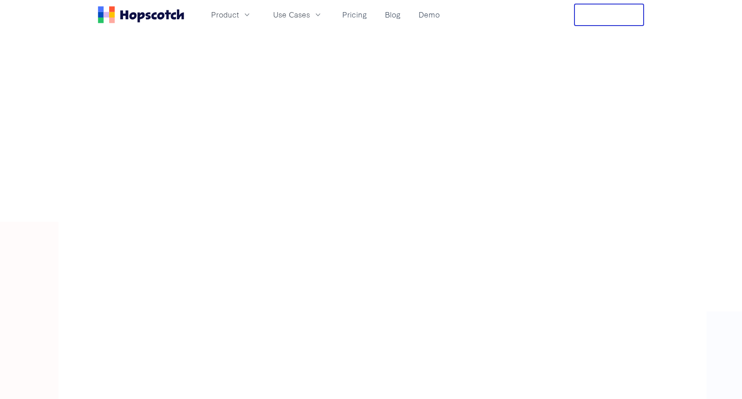 This screenshot has width=742, height=399. What do you see at coordinates (354, 14) in the screenshot?
I see `a: Pricing` at bounding box center [354, 14].